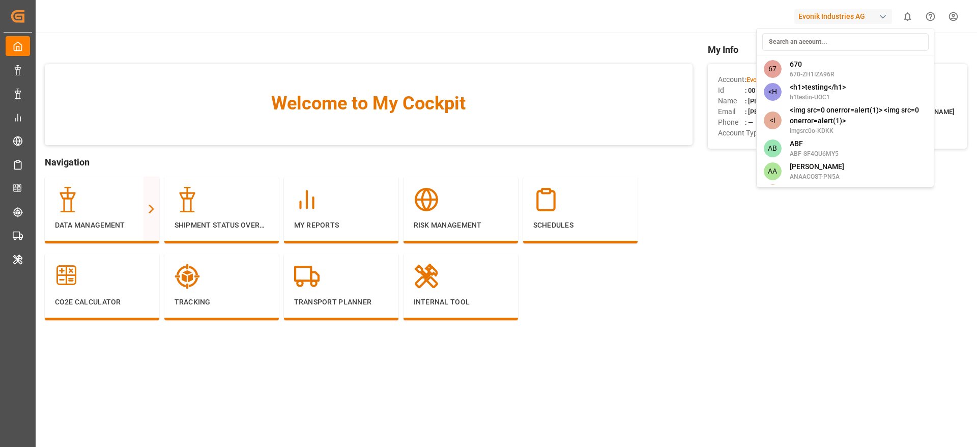  What do you see at coordinates (812, 64) in the screenshot?
I see `span: 670` at bounding box center [812, 64].